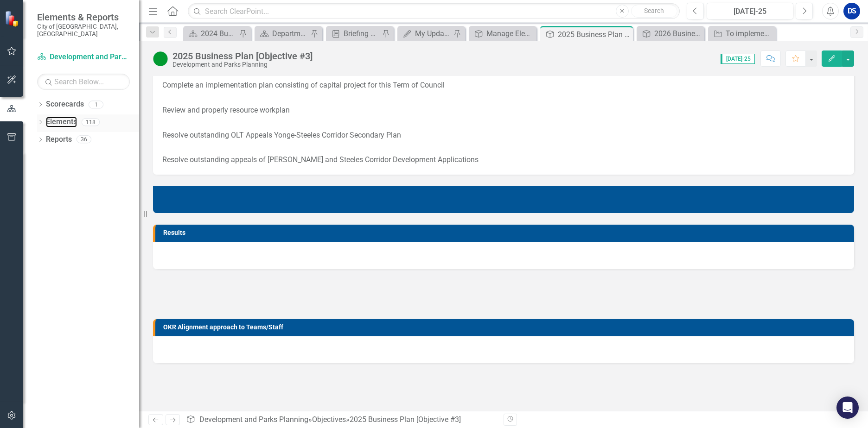 The width and height of the screenshot is (868, 428). Describe the element at coordinates (653, 11) in the screenshot. I see `span: Search` at that location.